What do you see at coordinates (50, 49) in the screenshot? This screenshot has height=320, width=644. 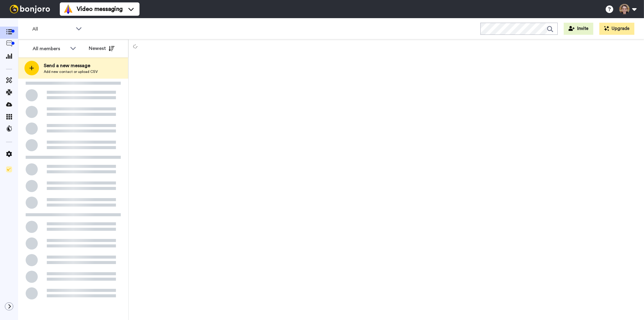 I see `div: All members` at bounding box center [50, 49].